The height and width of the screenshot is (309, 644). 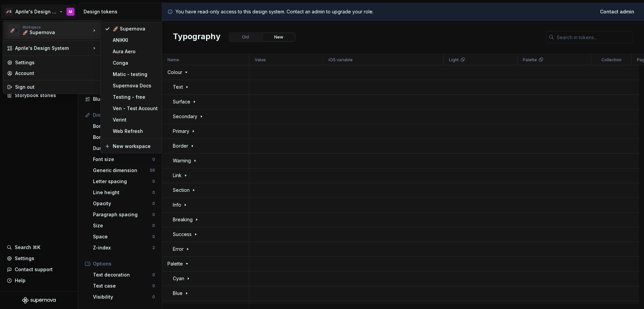 What do you see at coordinates (135, 147) in the screenshot?
I see `div: New workspace` at bounding box center [135, 147].